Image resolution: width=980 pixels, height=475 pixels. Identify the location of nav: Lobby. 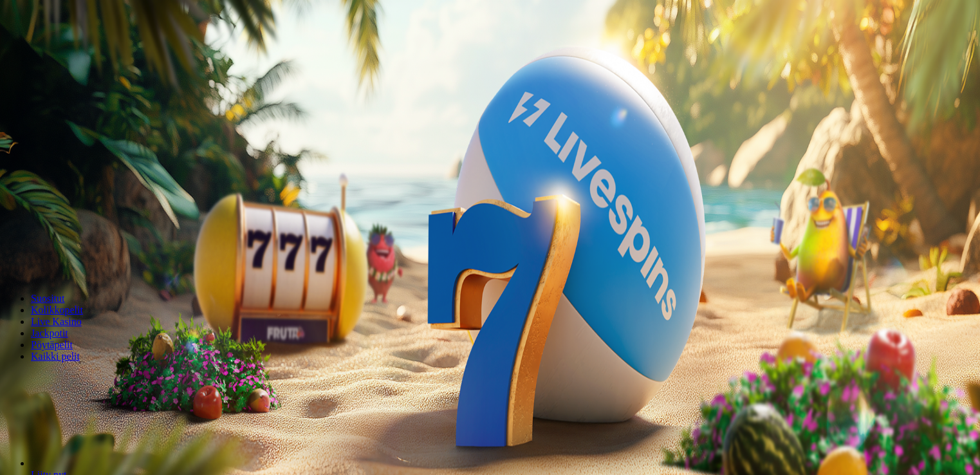
(490, 316).